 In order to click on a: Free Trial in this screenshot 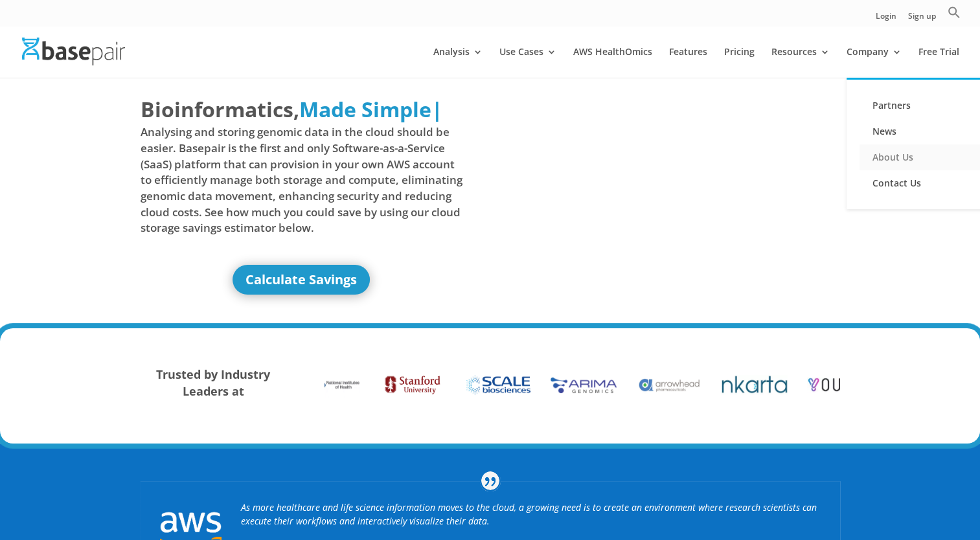, I will do `click(939, 62)`.